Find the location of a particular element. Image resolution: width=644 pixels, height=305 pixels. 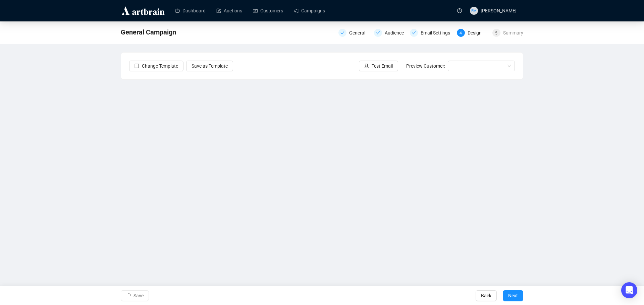

span: loading is located at coordinates (129, 296).